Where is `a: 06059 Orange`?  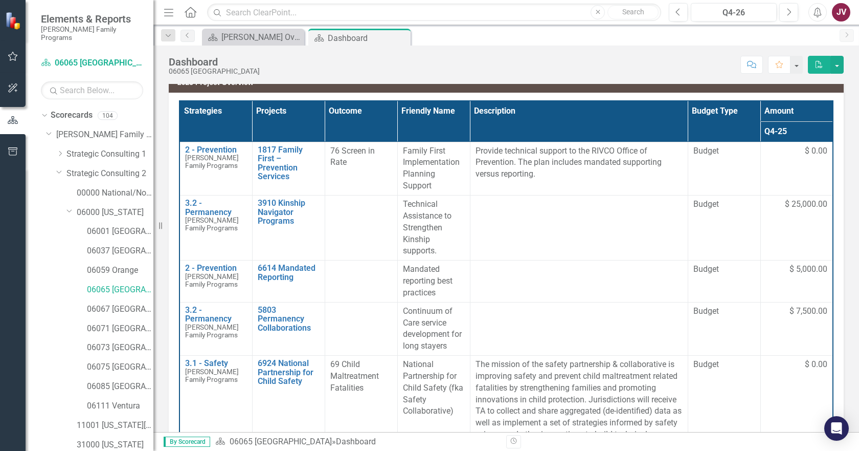
a: 06059 Orange is located at coordinates (120, 270).